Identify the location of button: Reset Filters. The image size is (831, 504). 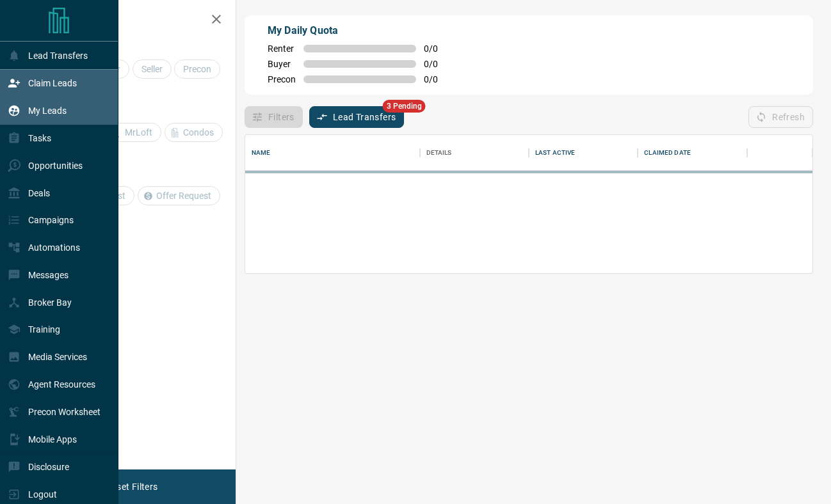
(131, 487).